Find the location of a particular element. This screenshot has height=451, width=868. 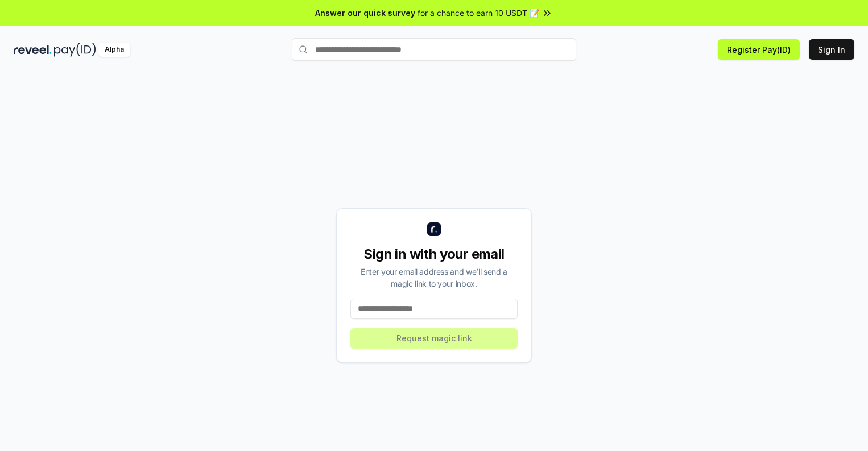

img: pay_id is located at coordinates (75, 50).